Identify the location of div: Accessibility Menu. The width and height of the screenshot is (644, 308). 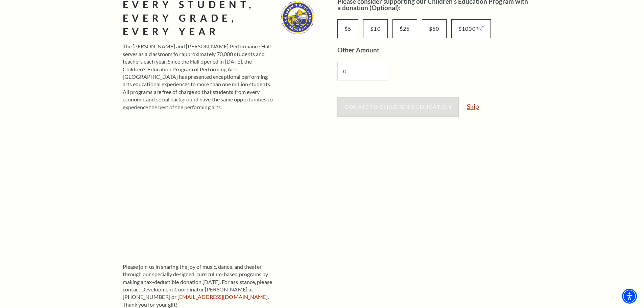
(630, 296).